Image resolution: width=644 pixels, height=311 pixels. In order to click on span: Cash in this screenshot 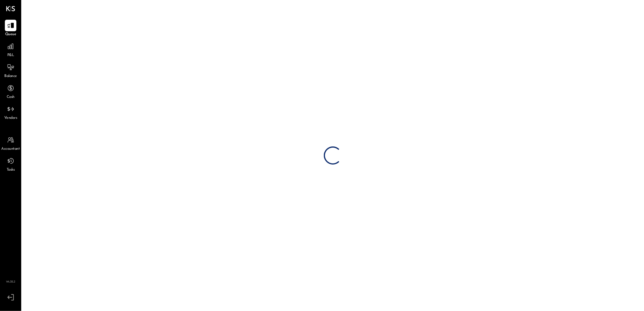, I will do `click(10, 97)`.